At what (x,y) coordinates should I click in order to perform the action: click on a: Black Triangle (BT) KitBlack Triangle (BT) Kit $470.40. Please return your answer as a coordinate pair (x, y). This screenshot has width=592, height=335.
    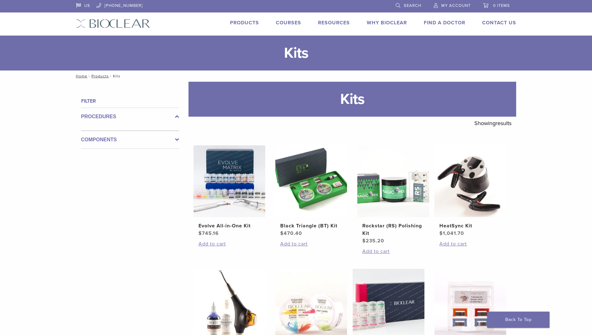
    Looking at the image, I should click on (311, 191).